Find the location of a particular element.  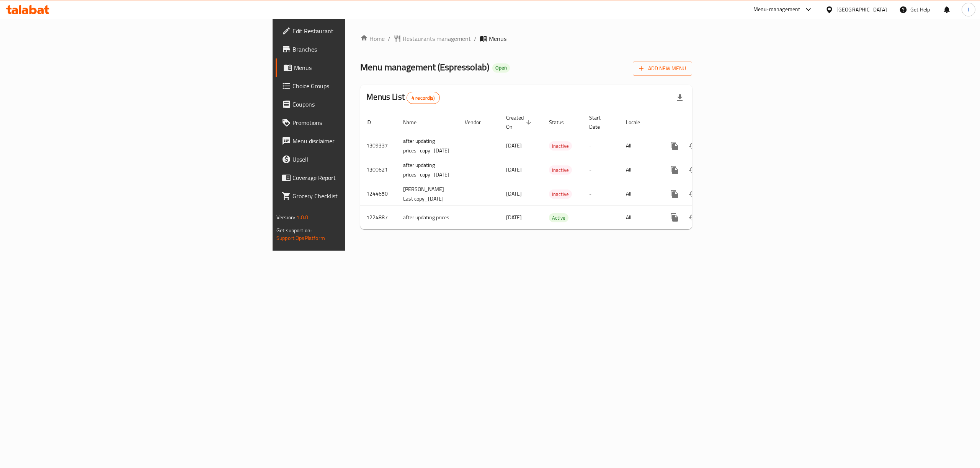

span: Get support on: is located at coordinates (294, 230).